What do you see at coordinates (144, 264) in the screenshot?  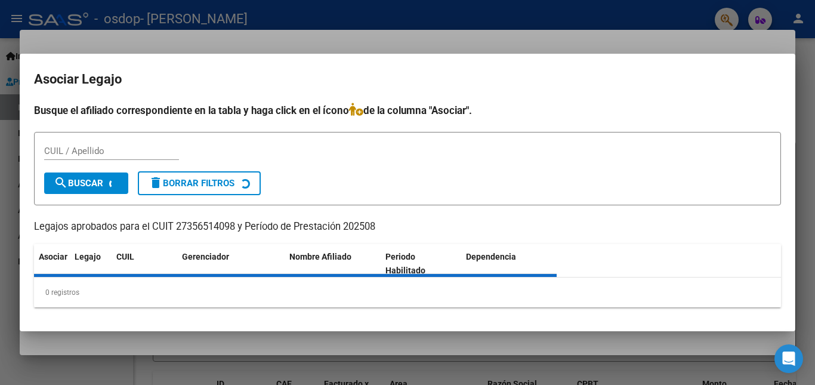 I see `datatable-header-cell: CUIL` at bounding box center [144, 264].